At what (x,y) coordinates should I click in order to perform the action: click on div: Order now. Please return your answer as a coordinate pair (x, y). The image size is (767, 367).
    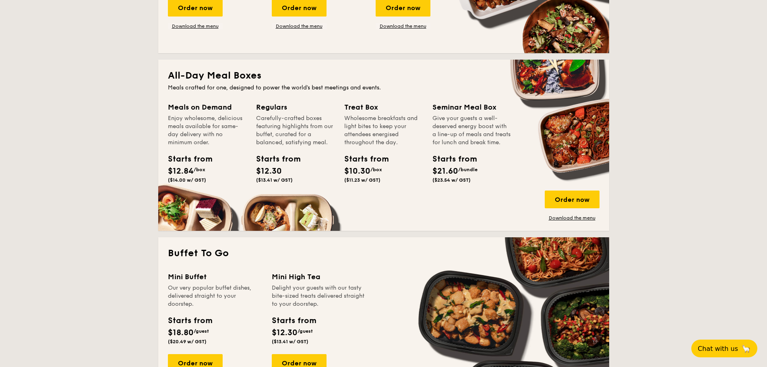
    Looking at the image, I should click on (572, 199).